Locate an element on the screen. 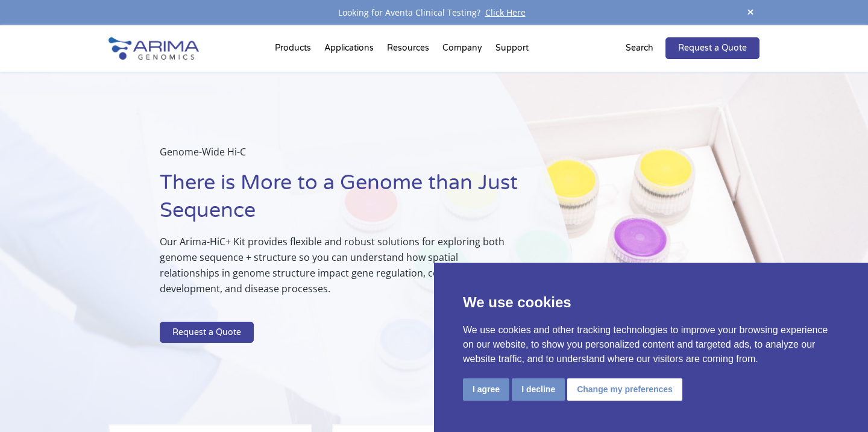 Image resolution: width=868 pixels, height=432 pixels. p: Our Arima-HiC+ Kit provides flexible and robust solutions for exploring both genome sequence + st... is located at coordinates (339, 270).